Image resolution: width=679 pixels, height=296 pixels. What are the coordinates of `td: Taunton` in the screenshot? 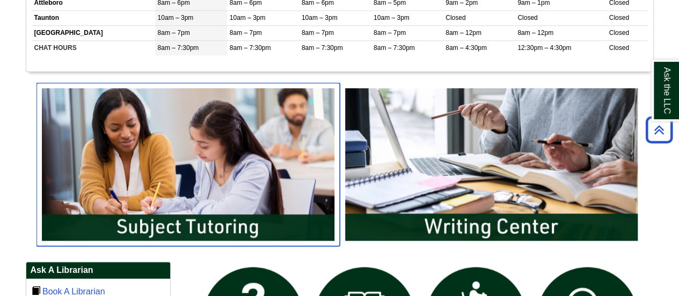 It's located at (93, 18).